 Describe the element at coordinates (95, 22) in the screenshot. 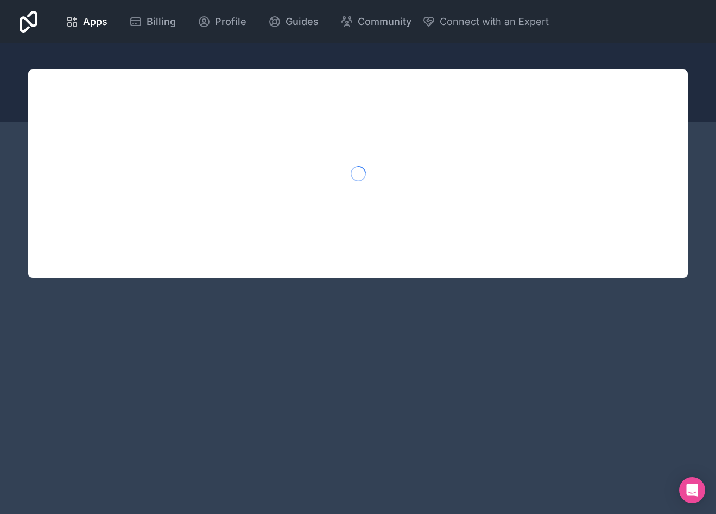

I see `span: Apps` at that location.